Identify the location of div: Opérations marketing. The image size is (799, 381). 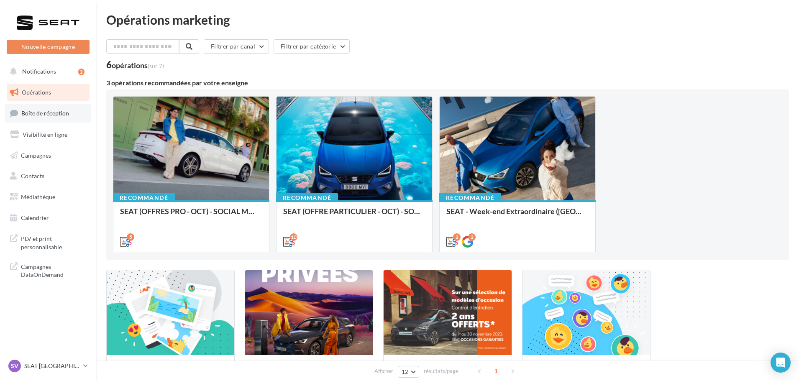
(448, 20).